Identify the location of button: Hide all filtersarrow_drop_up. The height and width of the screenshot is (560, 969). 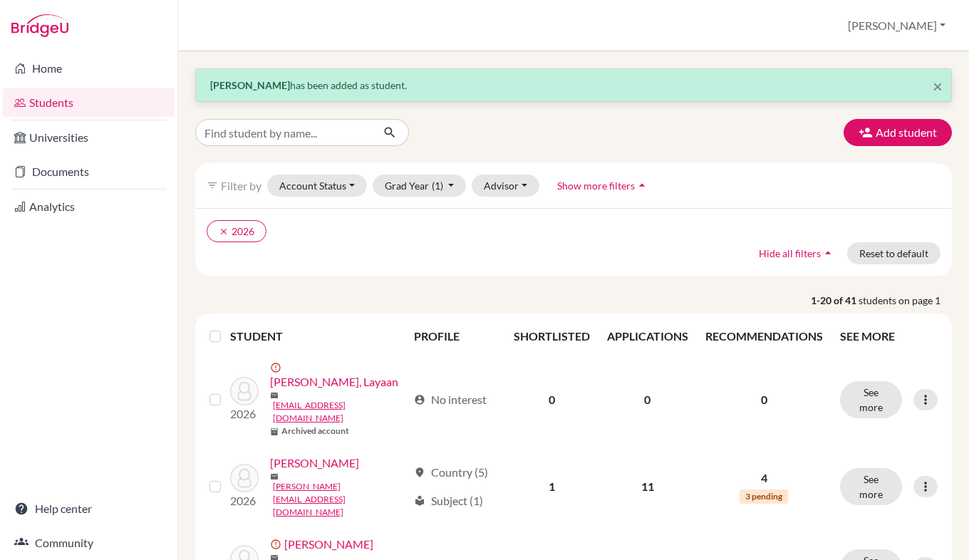
(796, 253).